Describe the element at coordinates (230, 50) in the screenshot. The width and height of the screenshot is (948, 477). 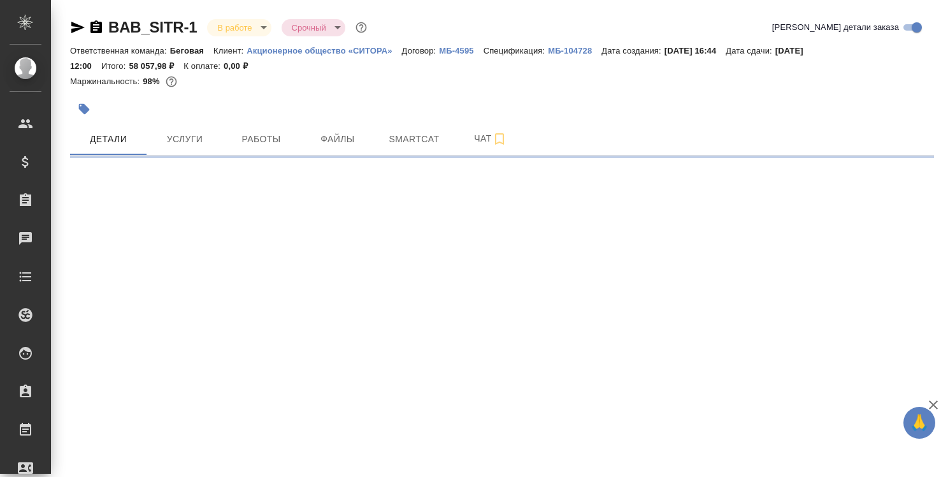
I see `p: Клиент:` at that location.